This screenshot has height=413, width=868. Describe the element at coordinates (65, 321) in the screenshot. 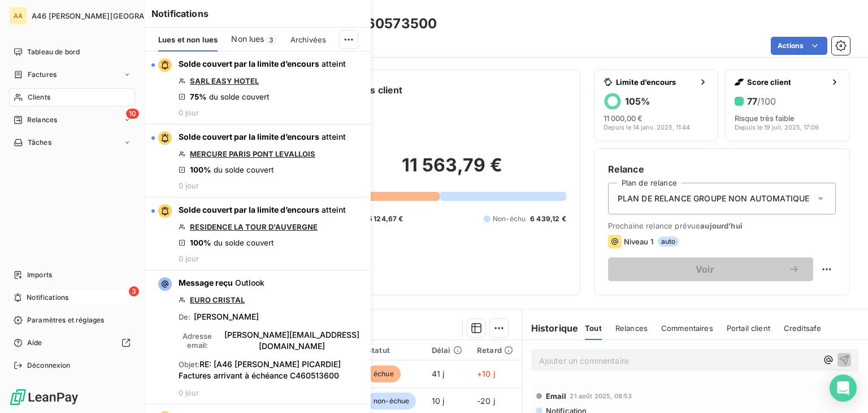

I see `span: Paramètres et réglages` at that location.